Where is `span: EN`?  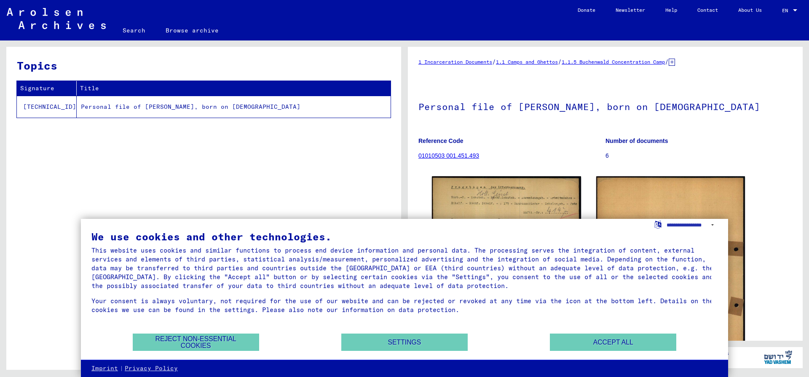 span: EN is located at coordinates (787, 11).